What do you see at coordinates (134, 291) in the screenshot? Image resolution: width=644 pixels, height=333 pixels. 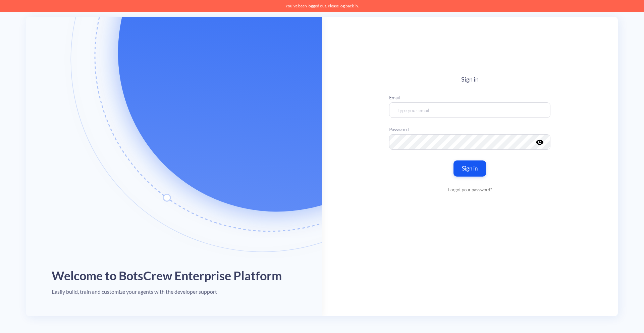 I see `h4: Easily build, train and customize your agents with the developer support` at bounding box center [134, 291].